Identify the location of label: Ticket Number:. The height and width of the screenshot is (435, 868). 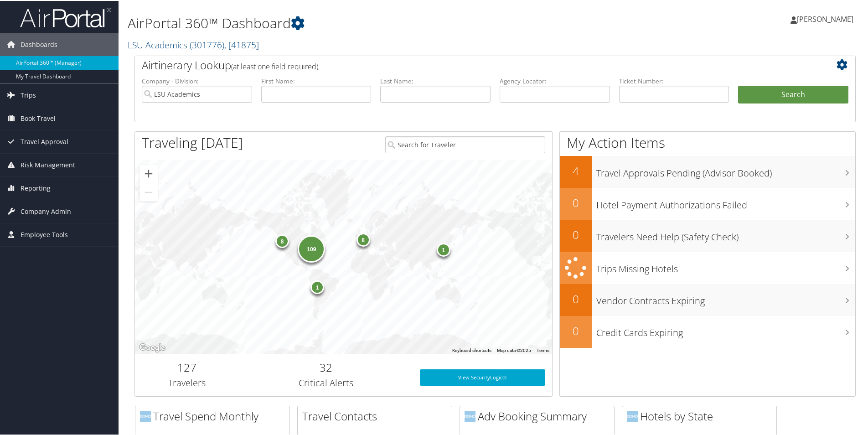
(674, 80).